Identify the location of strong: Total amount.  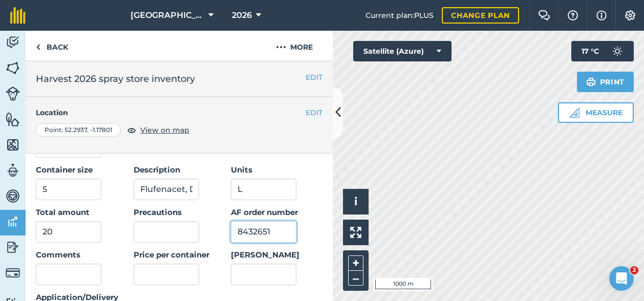
(63, 212).